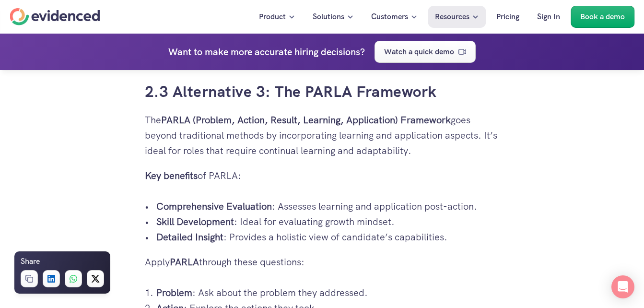 The width and height of the screenshot is (644, 308). What do you see at coordinates (419, 52) in the screenshot?
I see `p: Watch a quick demo` at bounding box center [419, 52].